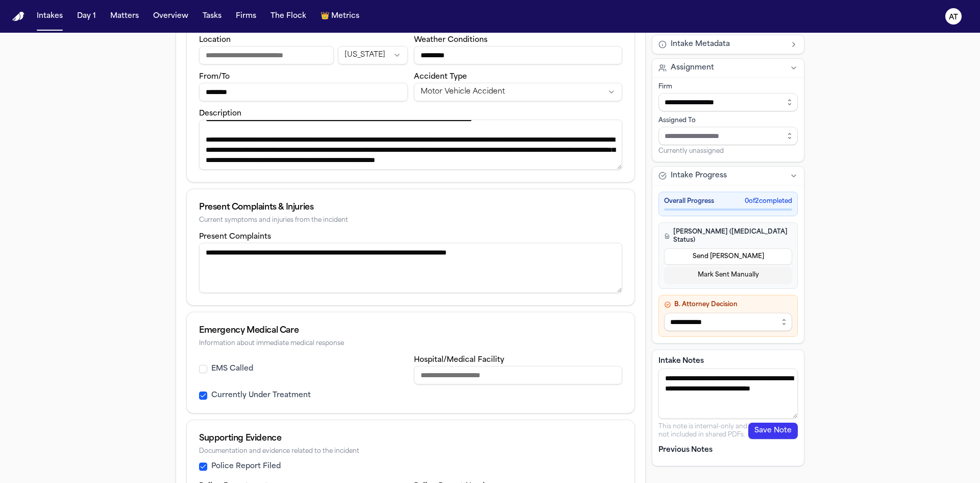  What do you see at coordinates (289, 17) in the screenshot?
I see `button: The Flock` at bounding box center [289, 17].